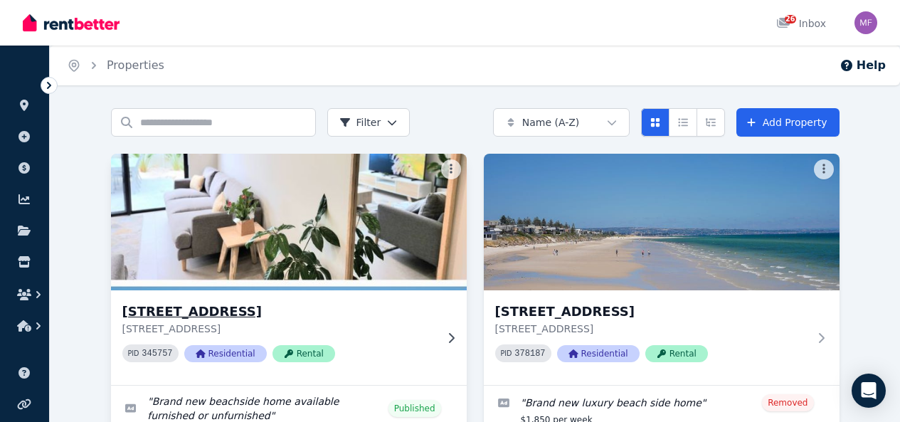 The image size is (900, 422). I want to click on div: Open Intercom Messenger, so click(869, 391).